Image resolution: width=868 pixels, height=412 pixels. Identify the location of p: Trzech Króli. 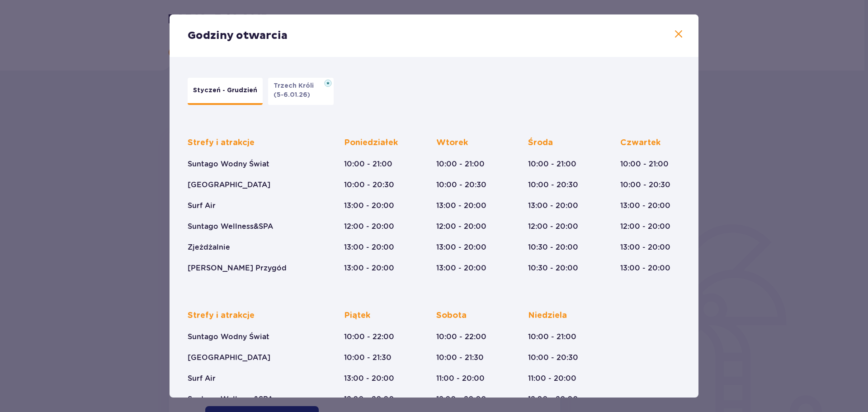
(296, 86).